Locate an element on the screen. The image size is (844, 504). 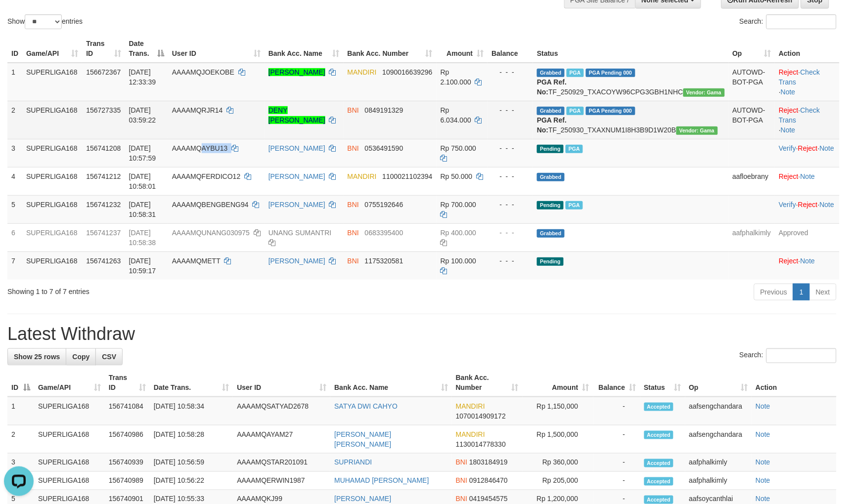
th: Balance is located at coordinates (510, 49).